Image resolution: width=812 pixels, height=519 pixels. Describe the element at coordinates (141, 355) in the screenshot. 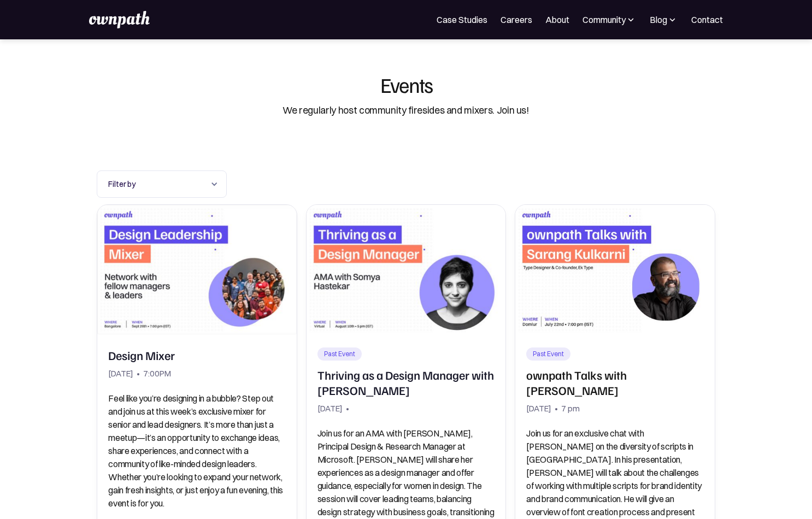

I see `h2: Design Mixer` at that location.